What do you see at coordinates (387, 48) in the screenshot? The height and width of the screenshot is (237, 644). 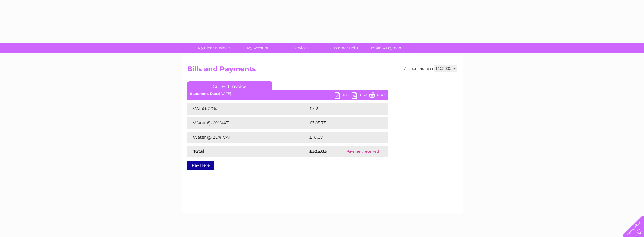 I see `a: Make A Payment` at bounding box center [387, 48].